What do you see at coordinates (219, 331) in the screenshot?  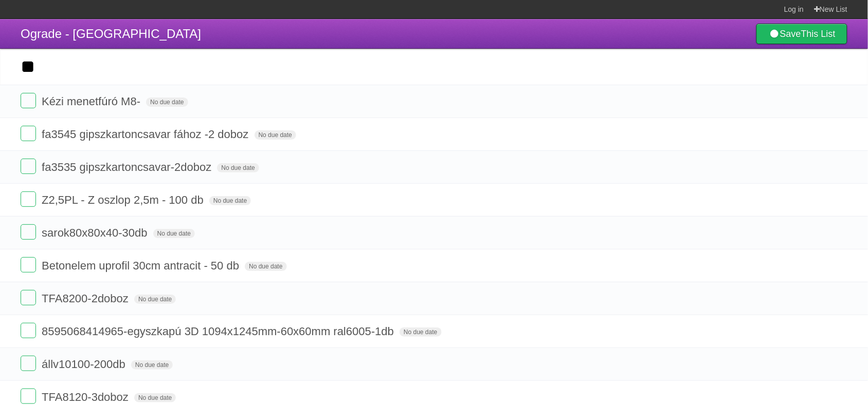 I see `span: 8595068414965-egyszkapú 3D 1094x1245mm-60x60mm ral6005-1db` at bounding box center [219, 331].